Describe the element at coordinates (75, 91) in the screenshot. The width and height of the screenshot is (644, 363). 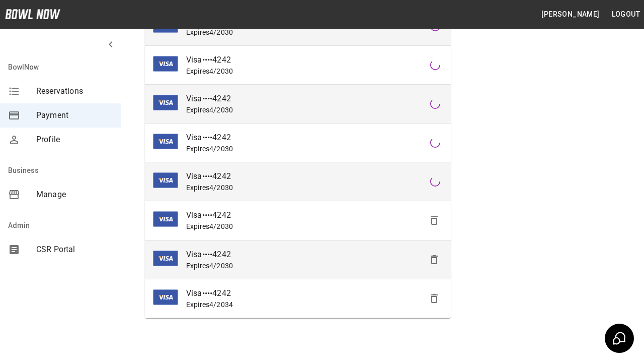
I see `span: Reservations` at that location.